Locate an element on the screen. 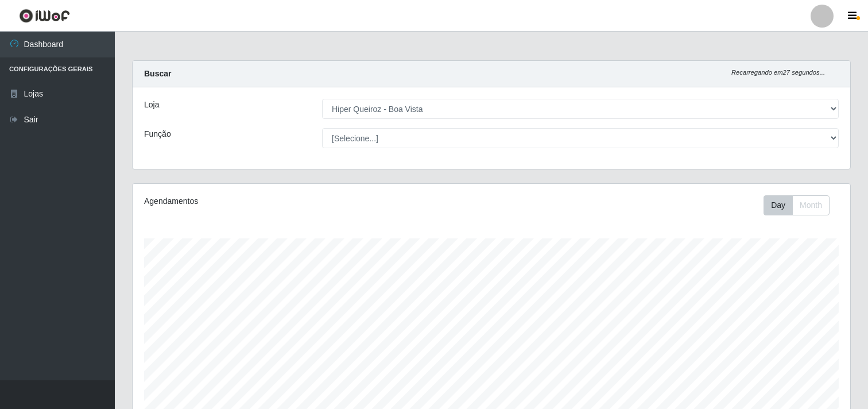 This screenshot has height=409, width=868. label: Loja is located at coordinates (152, 105).